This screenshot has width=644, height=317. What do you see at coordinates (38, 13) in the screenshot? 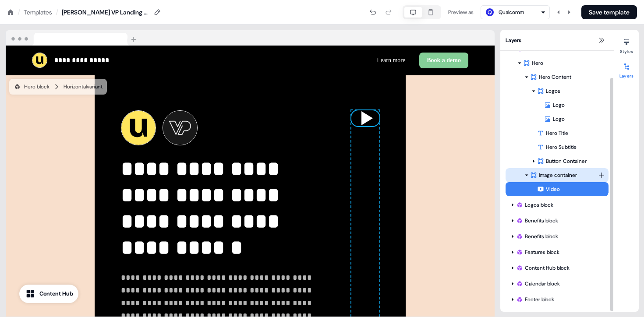
I see `div: Templates` at bounding box center [38, 13].